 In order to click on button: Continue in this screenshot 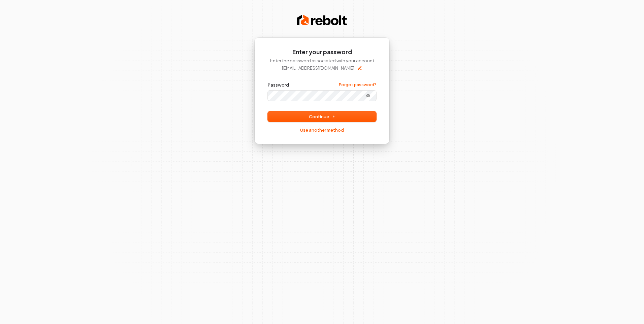, I will do `click(322, 117)`.